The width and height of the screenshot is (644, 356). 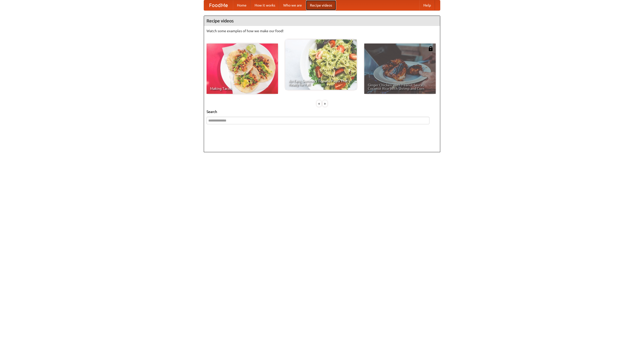 I want to click on a: An Easy, Summery Tomato Pasta That's Ready for Fall, so click(x=321, y=65).